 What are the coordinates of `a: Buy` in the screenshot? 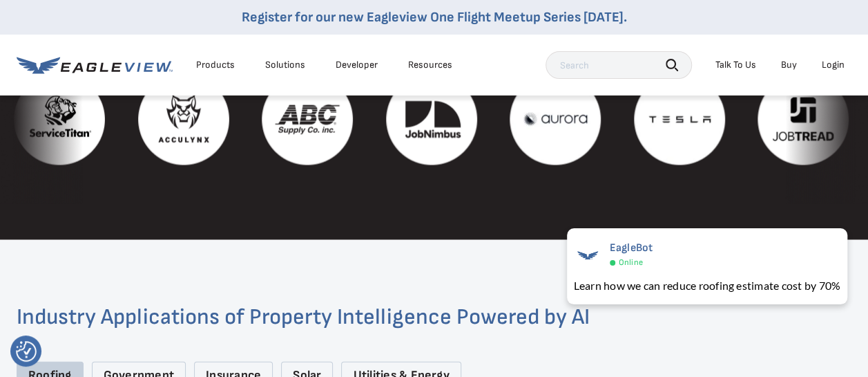 It's located at (789, 65).